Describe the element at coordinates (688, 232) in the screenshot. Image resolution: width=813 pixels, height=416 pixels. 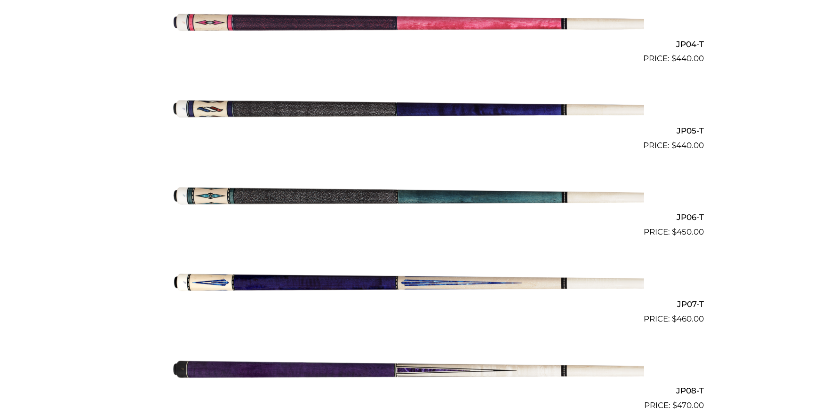
I see `bdi: 450.00` at that location.